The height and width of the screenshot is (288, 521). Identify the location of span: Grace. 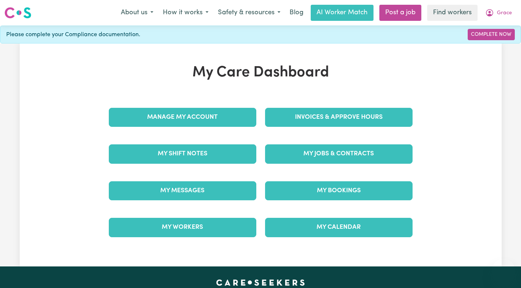
(504, 13).